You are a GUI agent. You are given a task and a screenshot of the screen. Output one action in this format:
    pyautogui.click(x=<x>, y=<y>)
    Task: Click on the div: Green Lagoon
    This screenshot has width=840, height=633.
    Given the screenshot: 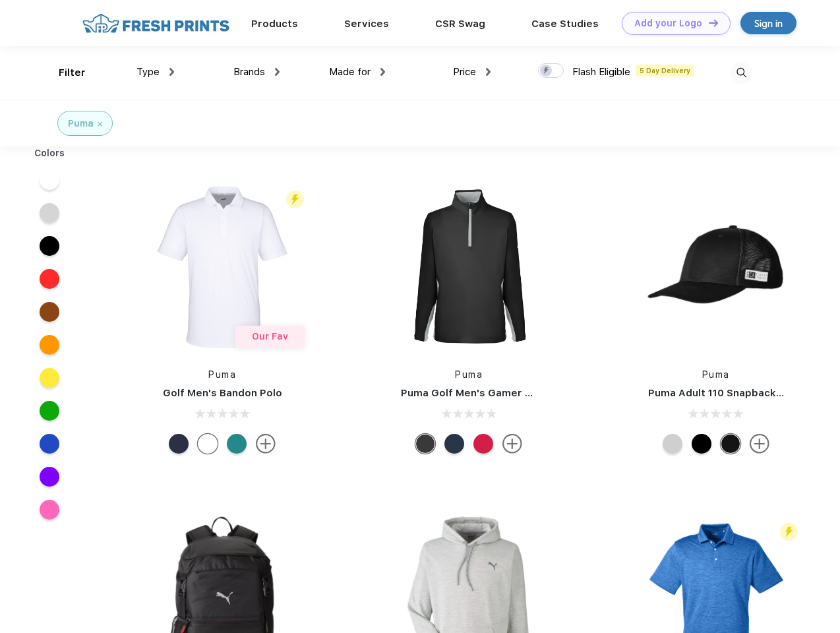 What is the action you would take?
    pyautogui.click(x=237, y=444)
    